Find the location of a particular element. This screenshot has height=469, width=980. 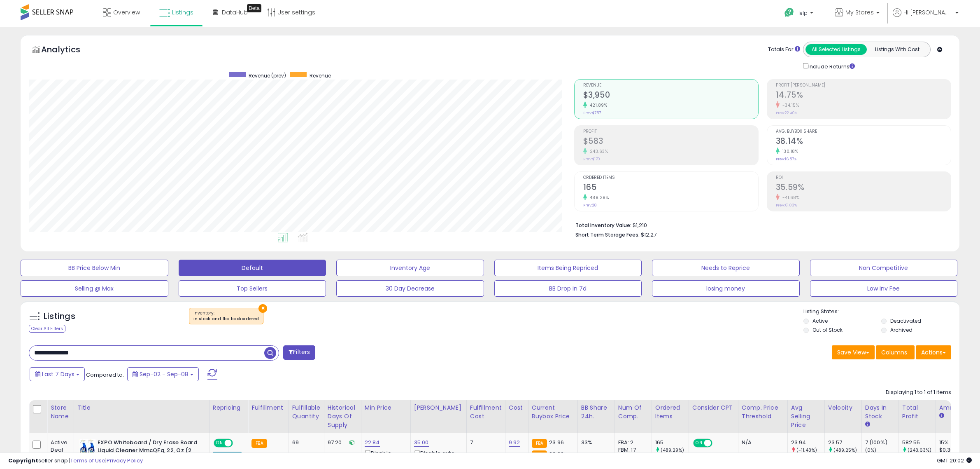

a: Help is located at coordinates (800, 14).